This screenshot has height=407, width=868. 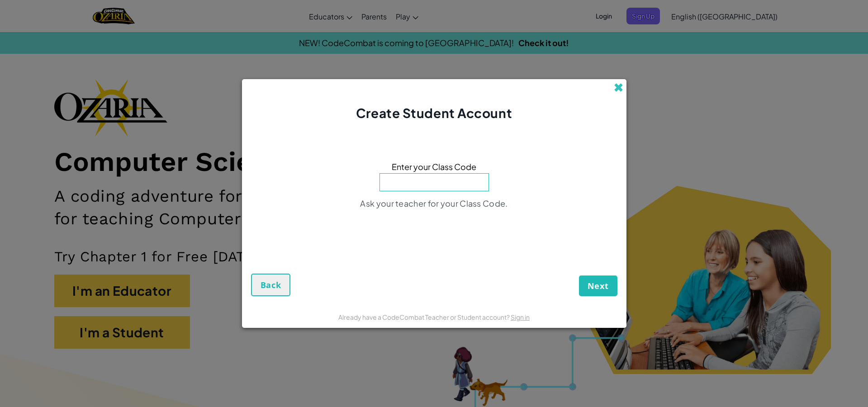 I want to click on span: Ask your teacher for your Class Code., so click(x=434, y=203).